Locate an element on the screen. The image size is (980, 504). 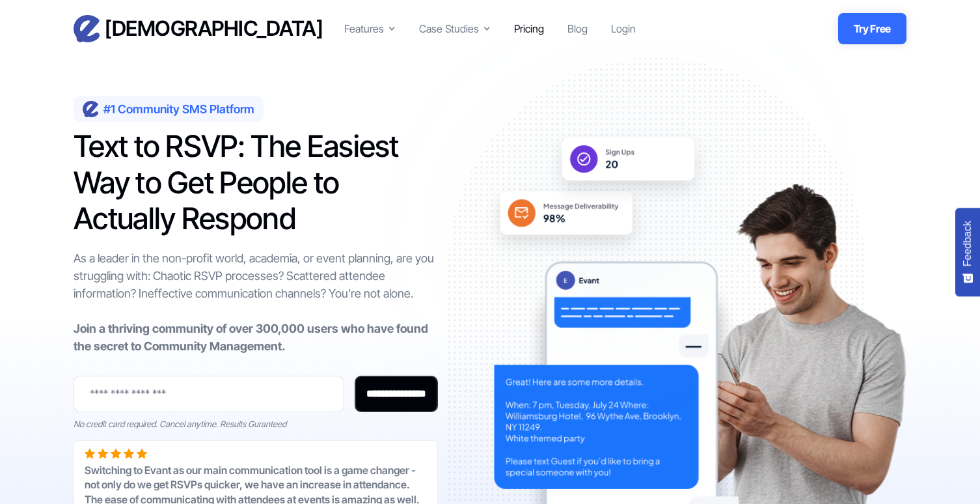
div: As a leader in the non-profit world, academia, or event planning, are you struggling with: Chaoti... is located at coordinates (256, 302).